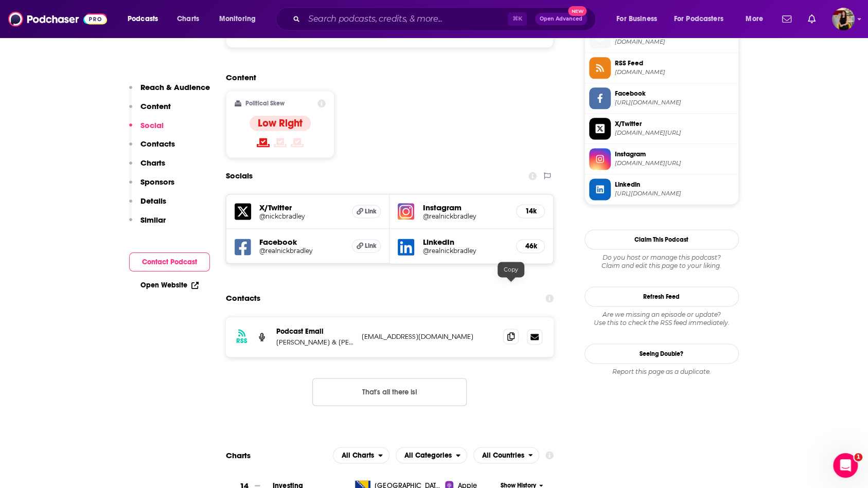  Describe the element at coordinates (280, 123) in the screenshot. I see `h4: Low Right` at that location.